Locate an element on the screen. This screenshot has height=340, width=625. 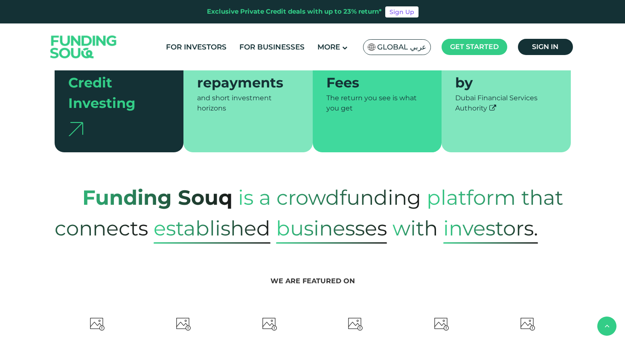
span: Sign in is located at coordinates (545, 47).